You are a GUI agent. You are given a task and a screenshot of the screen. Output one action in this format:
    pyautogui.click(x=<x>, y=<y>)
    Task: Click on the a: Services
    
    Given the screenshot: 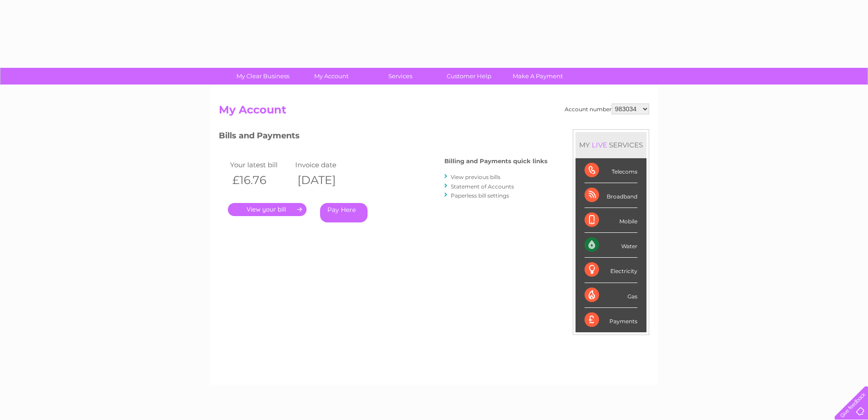 What is the action you would take?
    pyautogui.click(x=400, y=76)
    